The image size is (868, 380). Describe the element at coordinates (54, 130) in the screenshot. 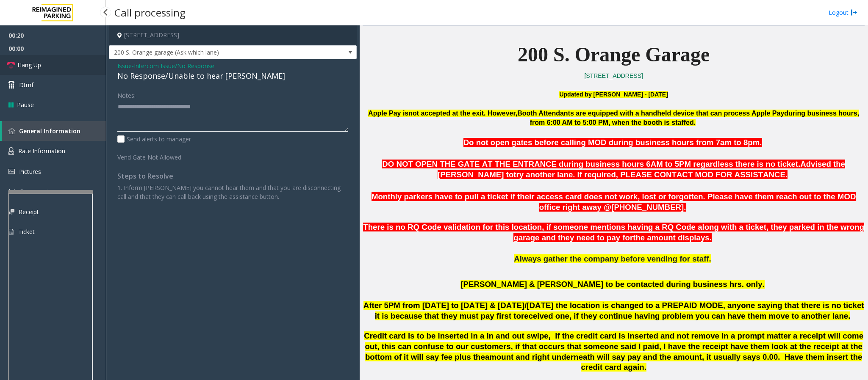

I see `a: General Information` at that location.